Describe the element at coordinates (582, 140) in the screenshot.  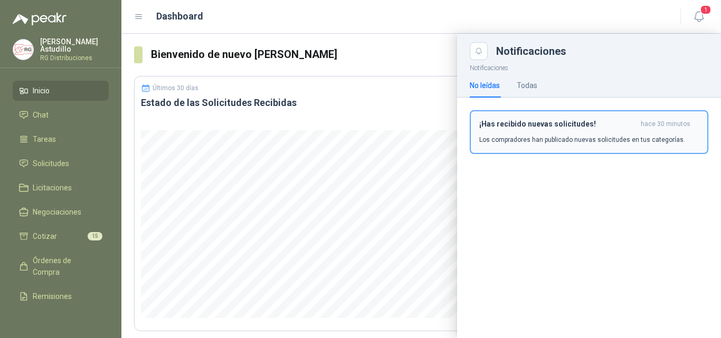
I see `p: Los compradores han publicado nuevas solicitudes en tus categorías.` at that location.